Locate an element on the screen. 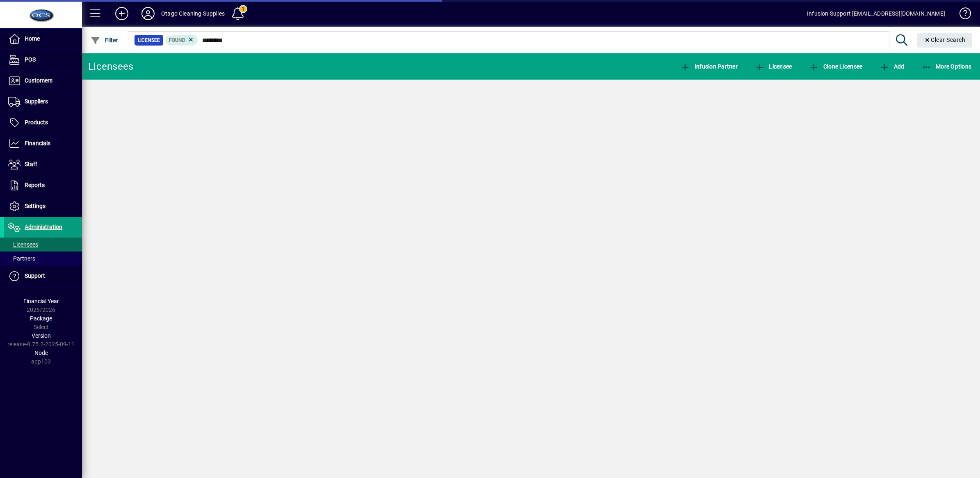 This screenshot has height=478, width=980. a: Suppliers is located at coordinates (43, 102).